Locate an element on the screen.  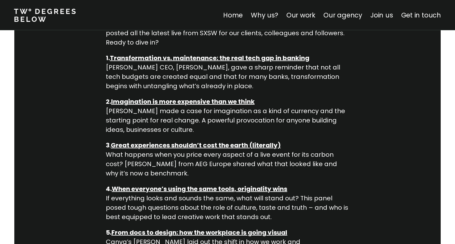
a: Home is located at coordinates (233, 15).